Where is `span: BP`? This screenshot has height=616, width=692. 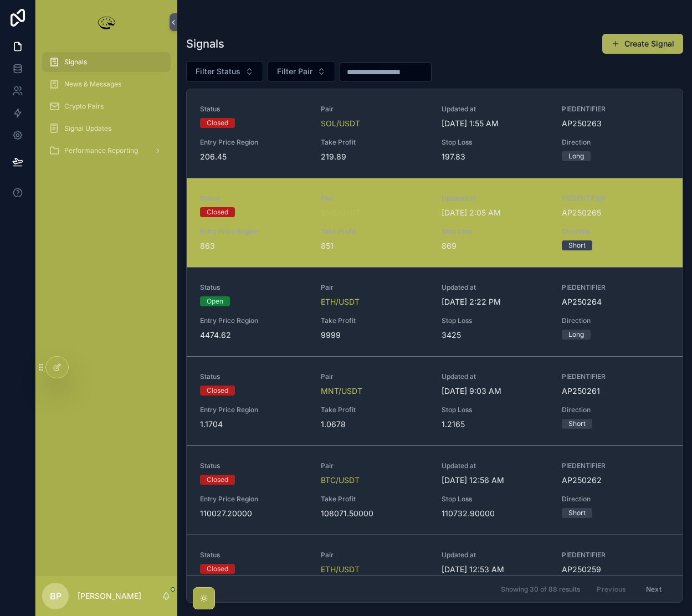 span: BP is located at coordinates (55, 597).